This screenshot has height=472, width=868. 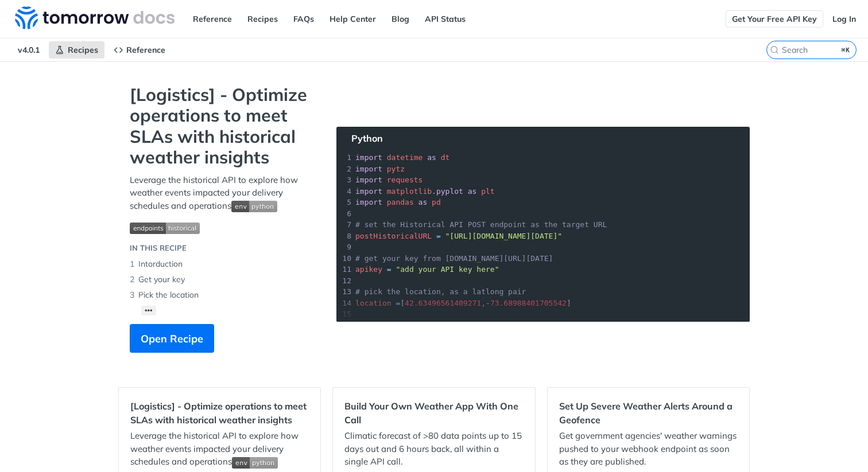 What do you see at coordinates (774, 19) in the screenshot?
I see `a: Get Your Free API Key` at bounding box center [774, 19].